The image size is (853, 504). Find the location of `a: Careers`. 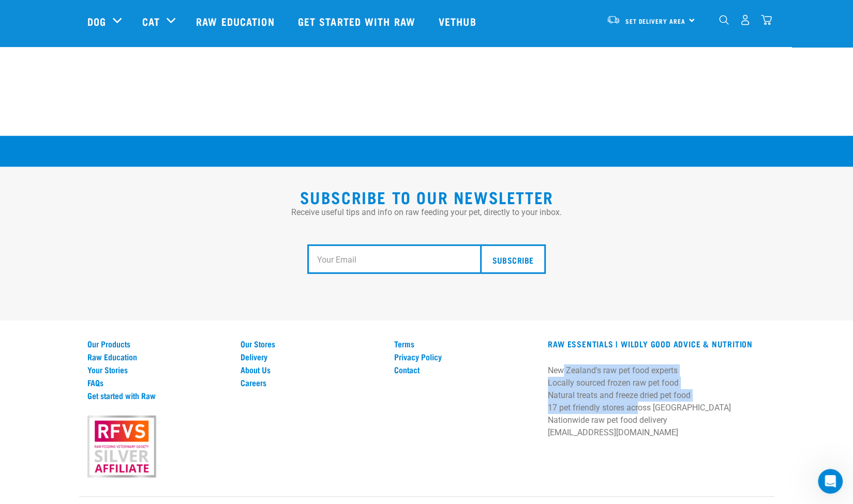

a: Careers is located at coordinates (311, 383).